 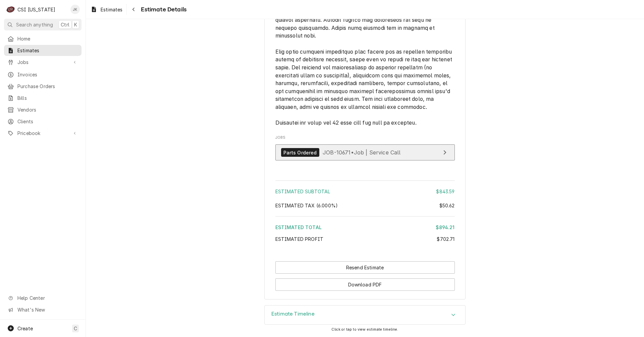 What do you see at coordinates (365, 227) in the screenshot?
I see `div: Estimated Total` at bounding box center [365, 227].